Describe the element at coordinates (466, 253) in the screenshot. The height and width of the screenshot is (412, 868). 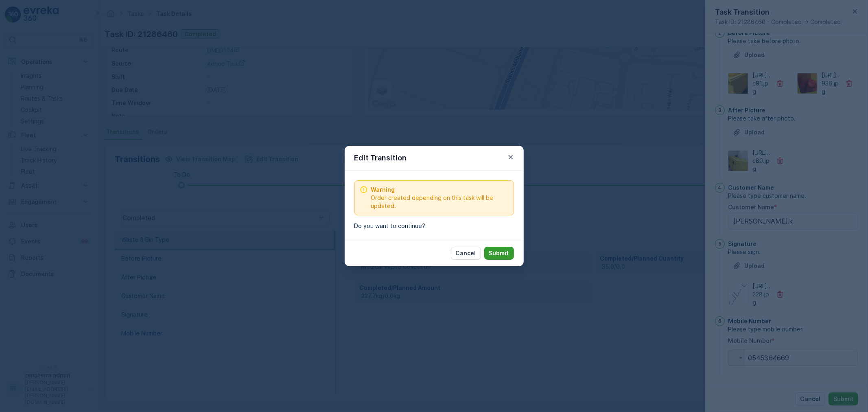
I see `button: Cancel` at that location.